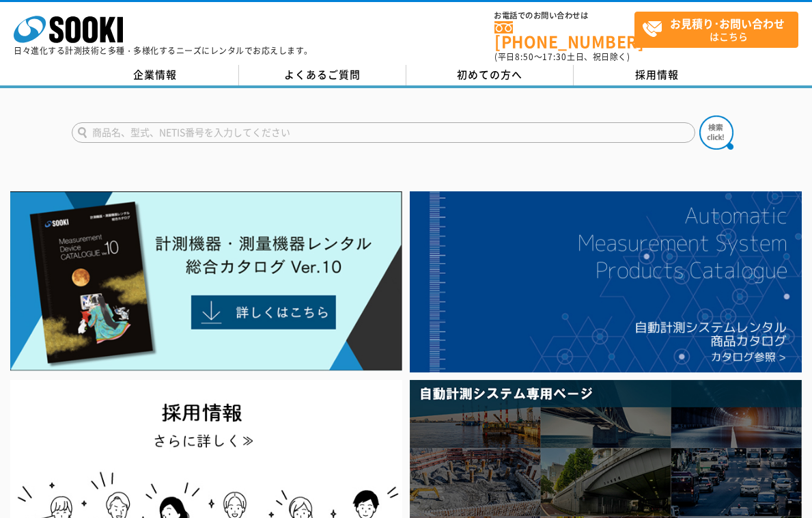  Describe the element at coordinates (656, 75) in the screenshot. I see `a: 採用情報` at that location.